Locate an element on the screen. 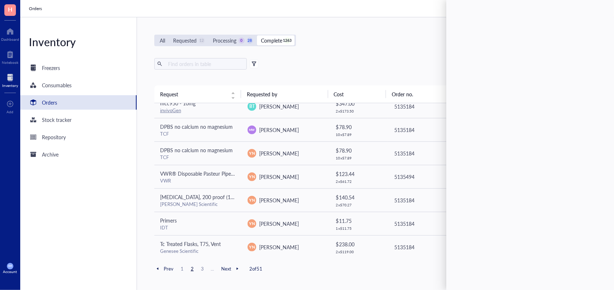 The width and height of the screenshot is (614, 290). span: H is located at coordinates (10, 9).